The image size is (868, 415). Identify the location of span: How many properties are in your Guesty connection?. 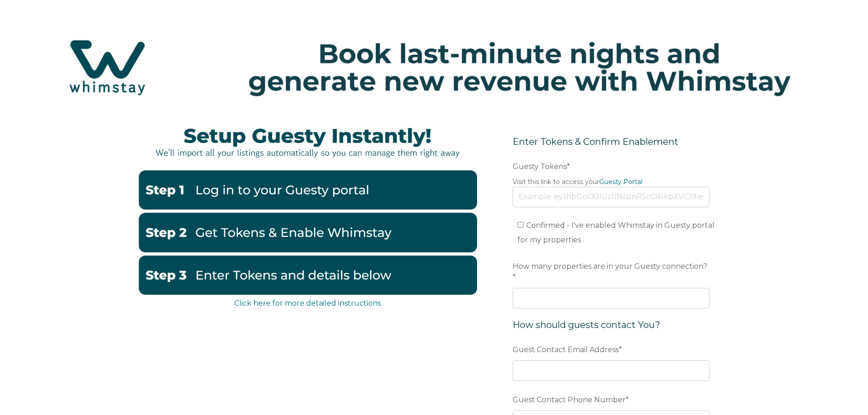
(609, 266).